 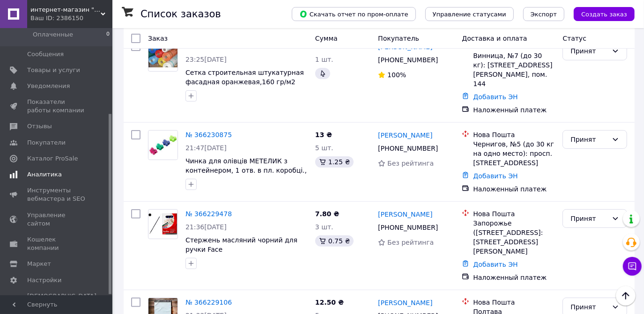 I want to click on button: Экспорт, so click(x=544, y=14).